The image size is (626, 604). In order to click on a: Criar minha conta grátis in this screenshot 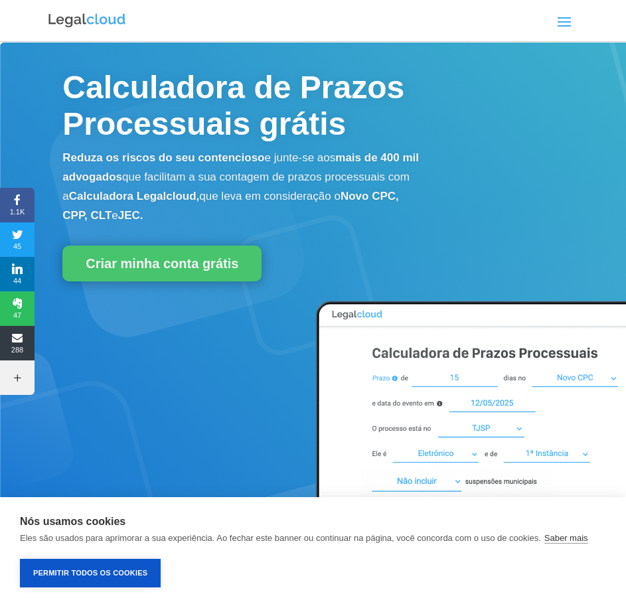, I will do `click(162, 264)`.